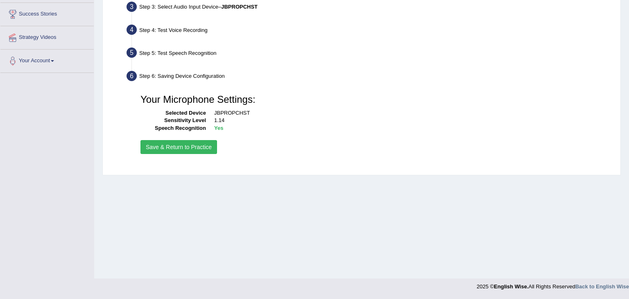 The width and height of the screenshot is (629, 299). What do you see at coordinates (47, 13) in the screenshot?
I see `a: Success Stories` at bounding box center [47, 13].